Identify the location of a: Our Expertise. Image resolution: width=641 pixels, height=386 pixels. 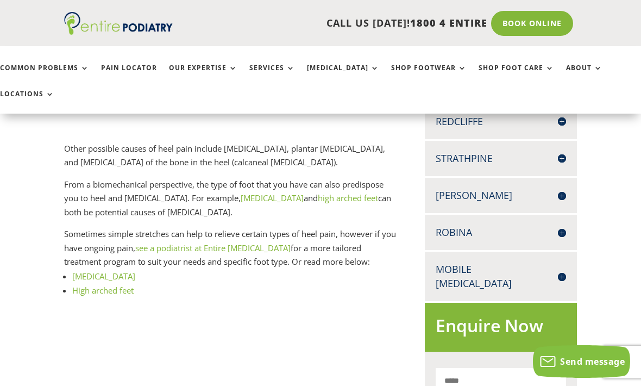
(203, 76).